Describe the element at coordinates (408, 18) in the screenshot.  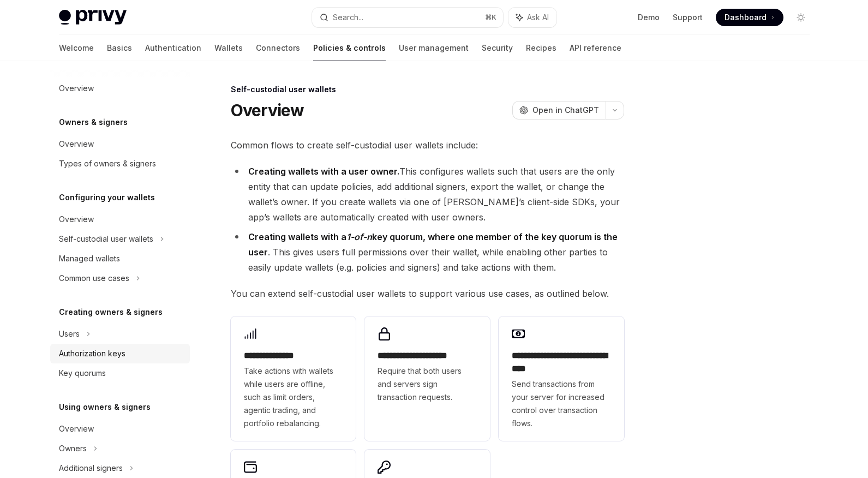
I see `button: Search...⌘K` at that location.